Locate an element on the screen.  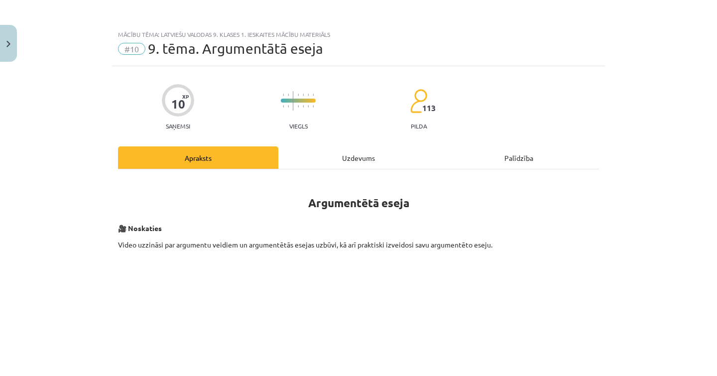
img: icon-long-line-d9ea69661e0d244f92f715978eff75569469978d946b2353a9bb055b3ed8787d.svg is located at coordinates (293, 101).